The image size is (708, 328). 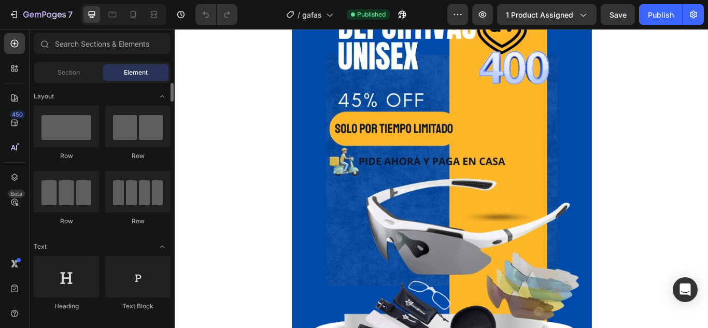 I want to click on span: Published, so click(x=371, y=15).